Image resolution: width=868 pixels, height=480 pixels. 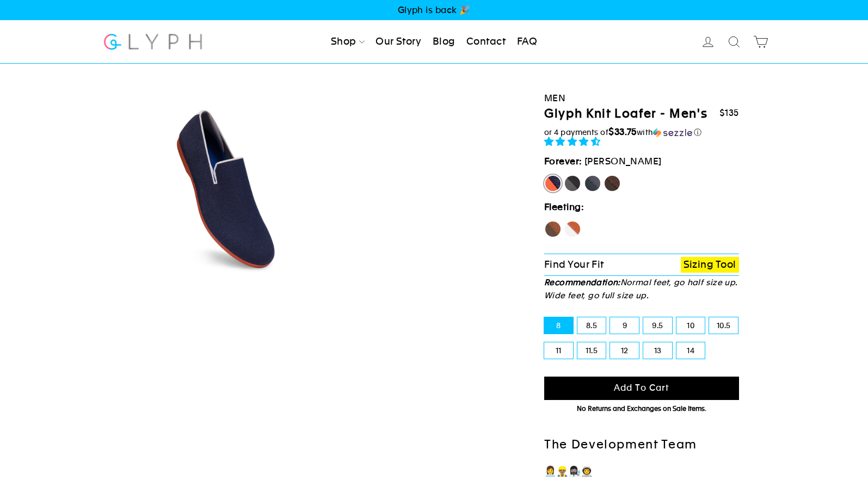 I want to click on a: Sizing Tool, so click(x=709, y=265).